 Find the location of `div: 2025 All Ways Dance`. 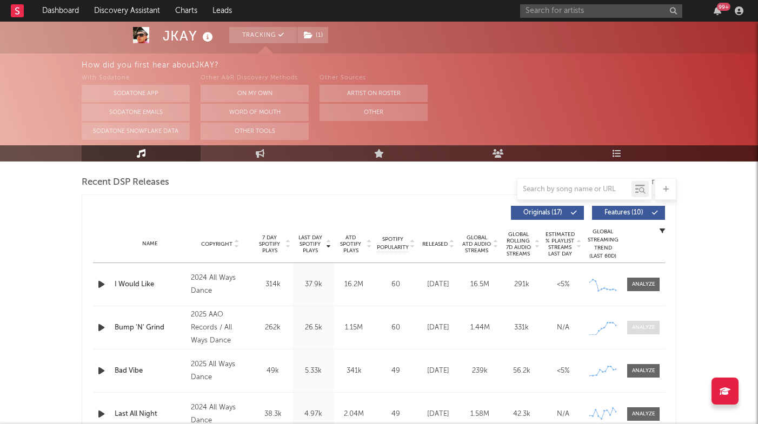

div: 2025 All Ways Dance is located at coordinates (220, 371).